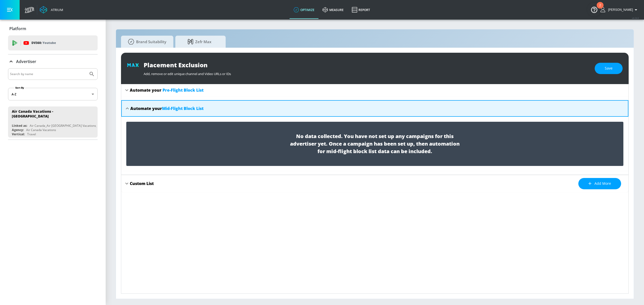 This screenshot has width=644, height=305. What do you see at coordinates (53, 94) in the screenshot?
I see `div: A-Z` at bounding box center [53, 94].